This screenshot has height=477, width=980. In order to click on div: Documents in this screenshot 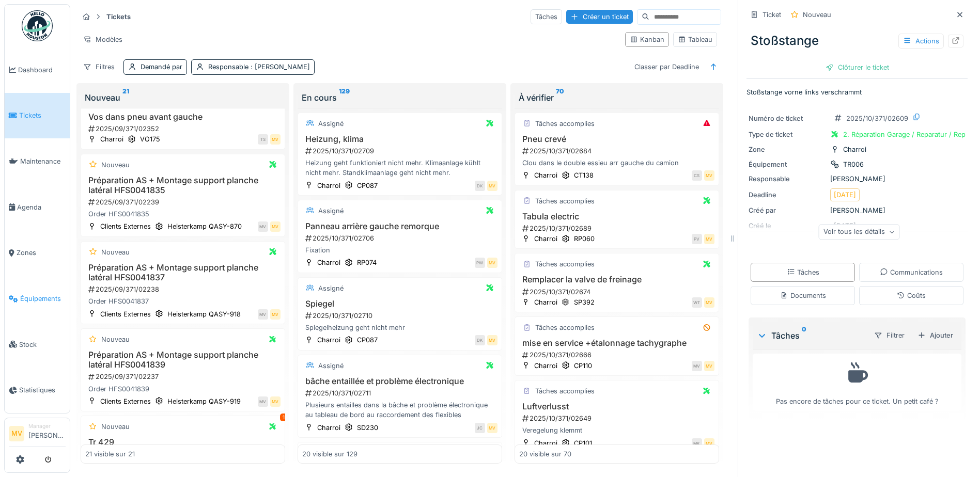, I will do `click(803, 295)`.